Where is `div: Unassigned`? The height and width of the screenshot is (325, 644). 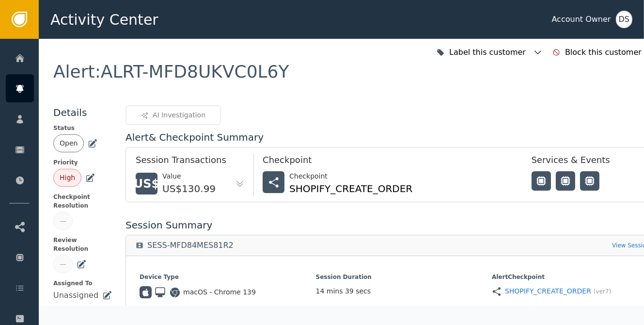 div: Unassigned is located at coordinates (75, 295).